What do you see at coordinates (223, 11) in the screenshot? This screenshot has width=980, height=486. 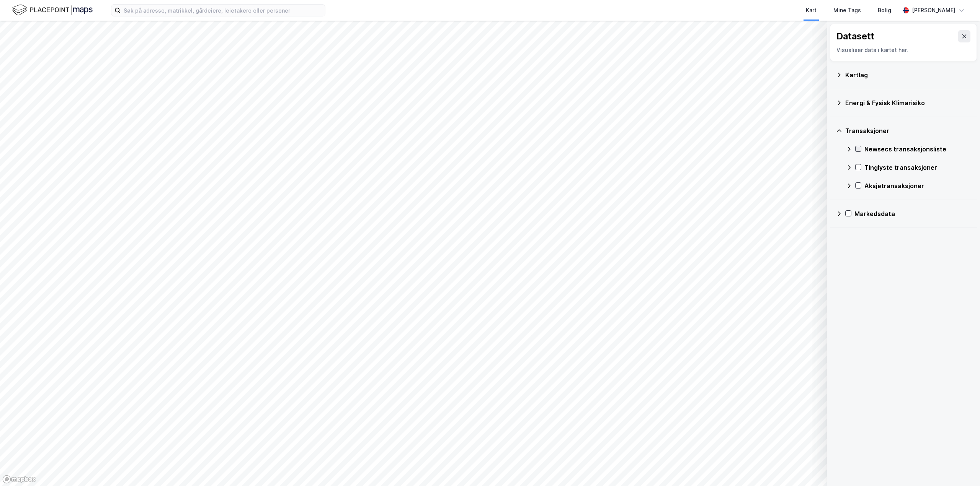 I see `input: Søk på adresse, matrikkel, gårdeiere, leietakere eller personer` at bounding box center [223, 11].